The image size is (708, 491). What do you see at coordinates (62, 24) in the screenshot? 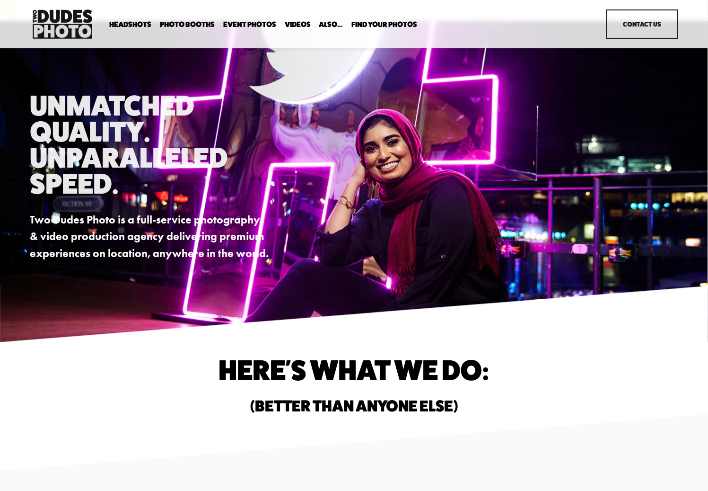
I see `img: Two Dudes Photo | Headshots, Portraits &amp; Photo Booths` at bounding box center [62, 24].